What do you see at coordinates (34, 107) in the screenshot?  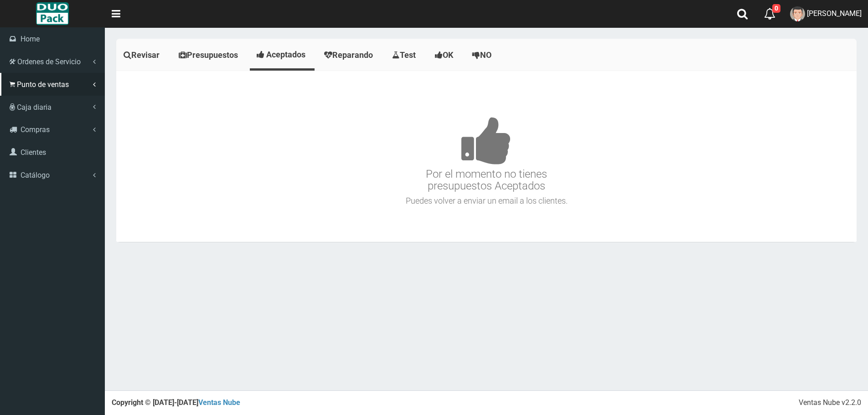 I see `span: Caja diaria` at bounding box center [34, 107].